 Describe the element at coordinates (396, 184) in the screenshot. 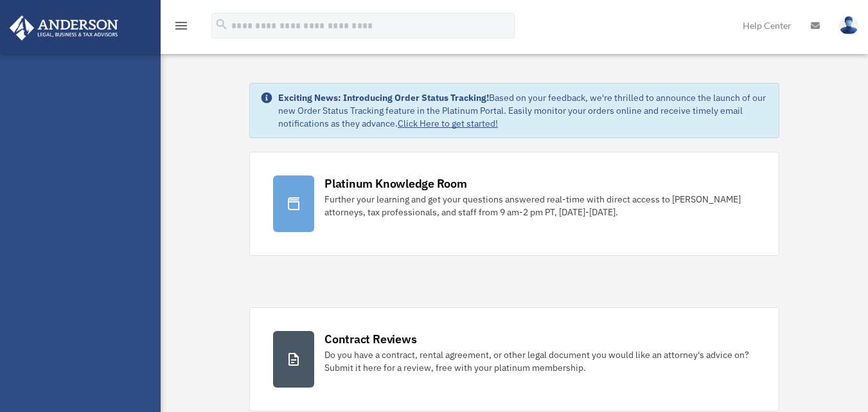

I see `div: Platinum Knowledge Room` at that location.